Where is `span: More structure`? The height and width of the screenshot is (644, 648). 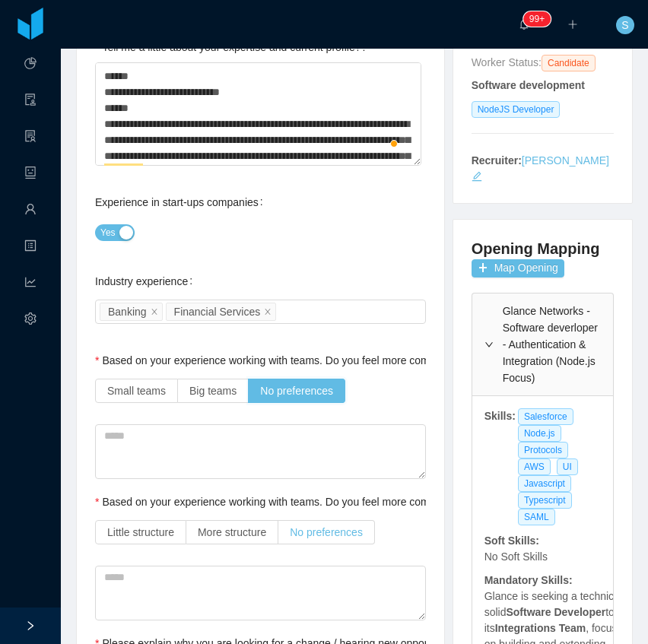 span: More structure is located at coordinates (232, 532).